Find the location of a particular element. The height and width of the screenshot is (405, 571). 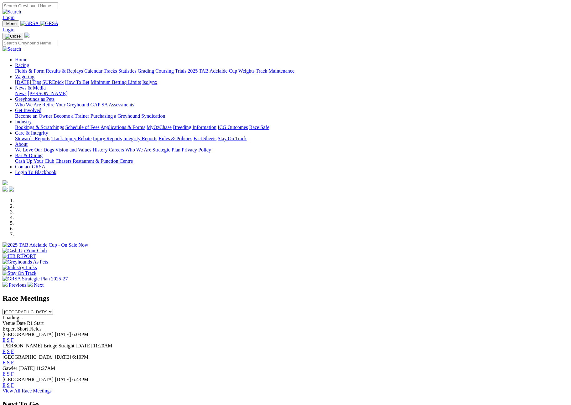

a: Weights is located at coordinates (246, 71).